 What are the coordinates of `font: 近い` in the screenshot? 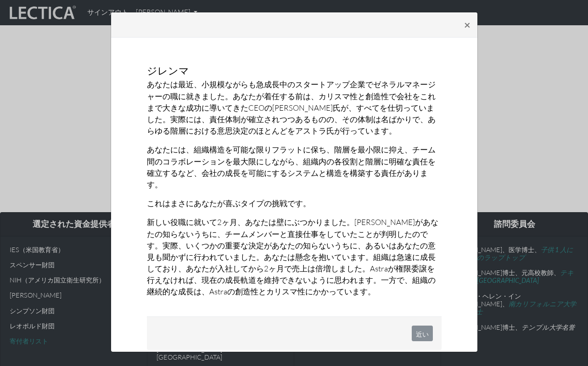 It's located at (423, 334).